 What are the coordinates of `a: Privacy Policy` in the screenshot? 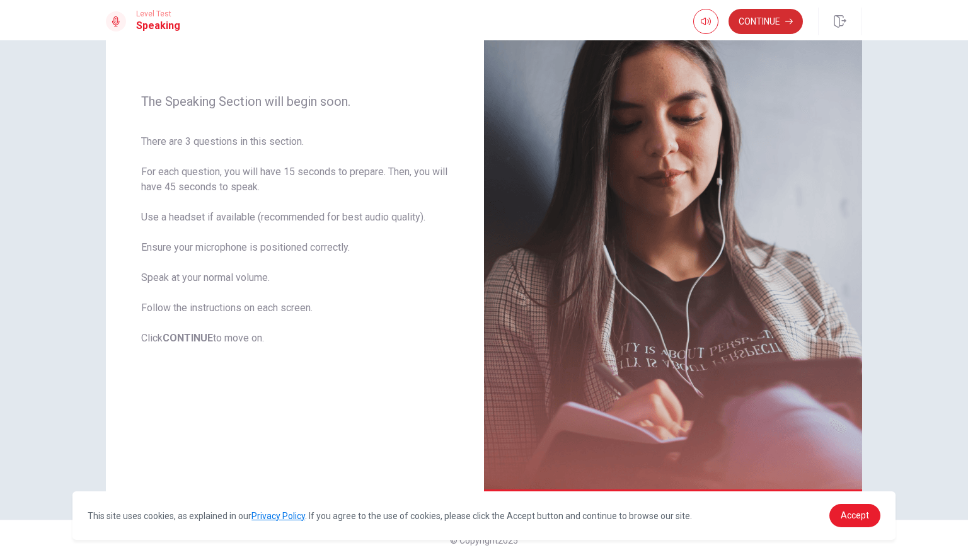 It's located at (278, 515).